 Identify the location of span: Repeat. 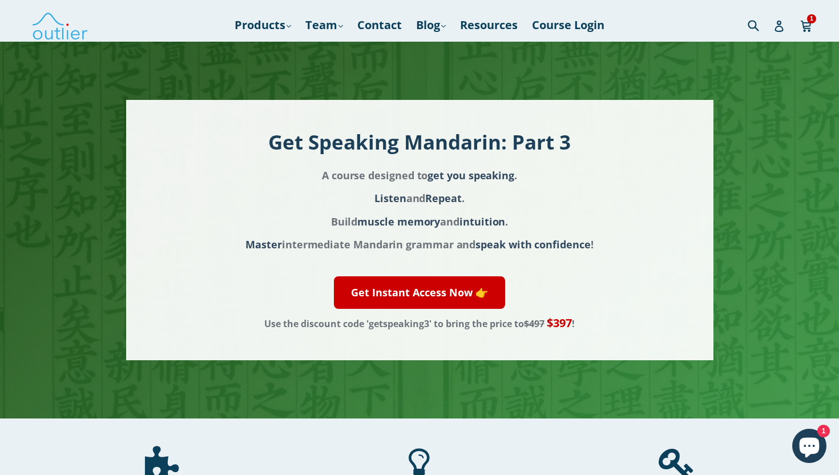
(443, 198).